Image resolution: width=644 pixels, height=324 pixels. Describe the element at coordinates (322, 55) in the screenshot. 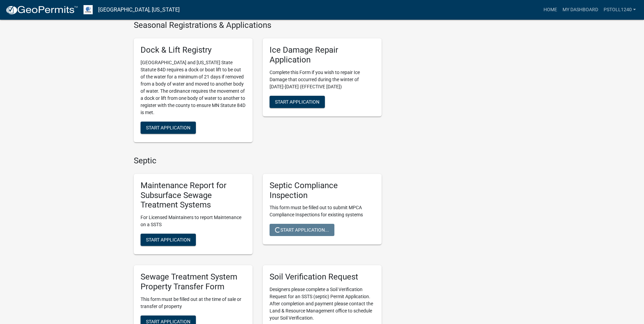

I see `h5: Ice Damage Repair Application` at that location.